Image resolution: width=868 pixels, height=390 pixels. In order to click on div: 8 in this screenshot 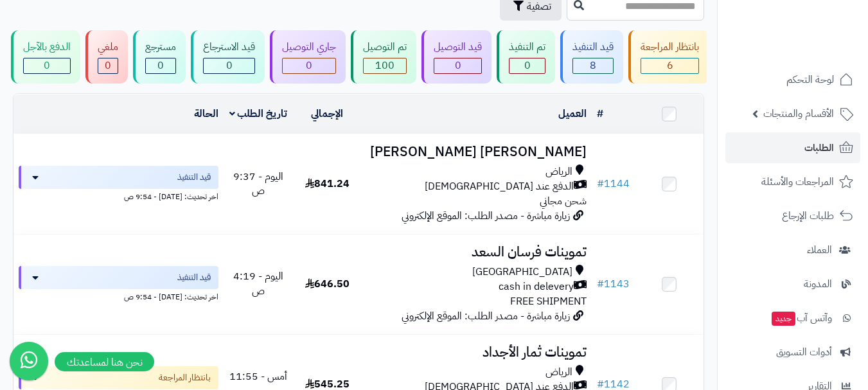, I will do `click(593, 66)`.